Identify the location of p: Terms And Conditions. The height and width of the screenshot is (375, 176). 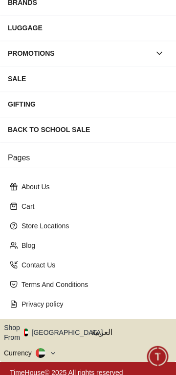
(92, 285).